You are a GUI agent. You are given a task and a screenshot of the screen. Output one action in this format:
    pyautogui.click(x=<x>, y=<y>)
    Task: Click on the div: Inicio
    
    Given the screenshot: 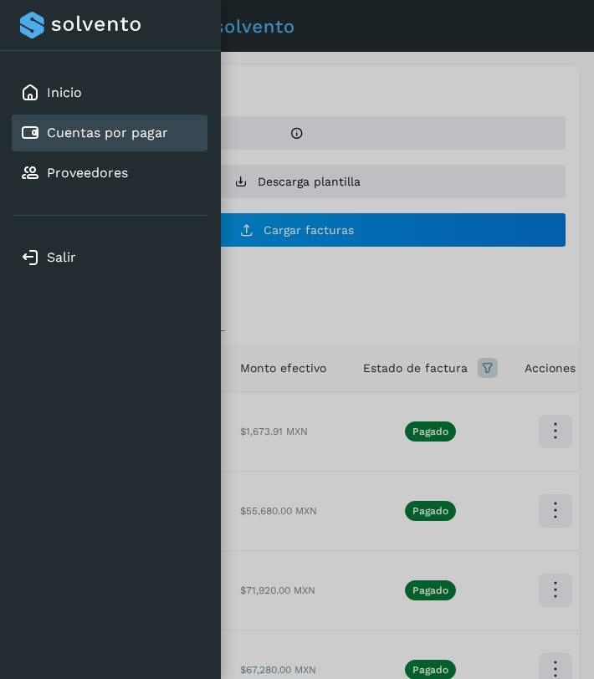 What is the action you would take?
    pyautogui.click(x=110, y=93)
    